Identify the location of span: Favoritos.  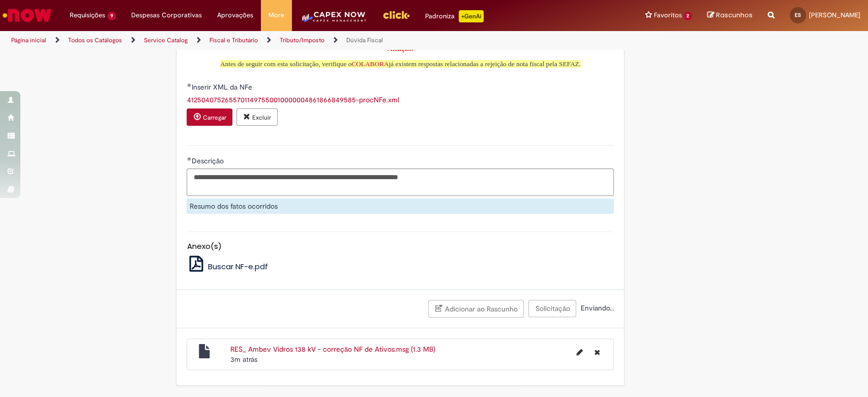
(667, 15).